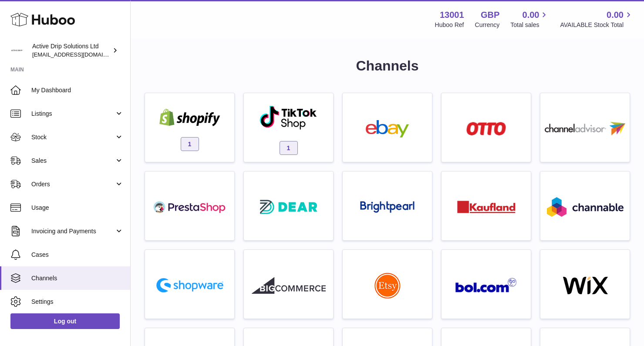 The image size is (644, 346). Describe the element at coordinates (585, 207) in the screenshot. I see `img: roseta-channable` at that location.